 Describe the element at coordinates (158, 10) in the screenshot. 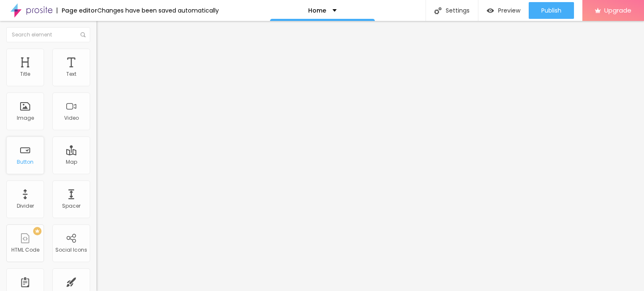

I see `div: Changes have been saved automatically` at that location.